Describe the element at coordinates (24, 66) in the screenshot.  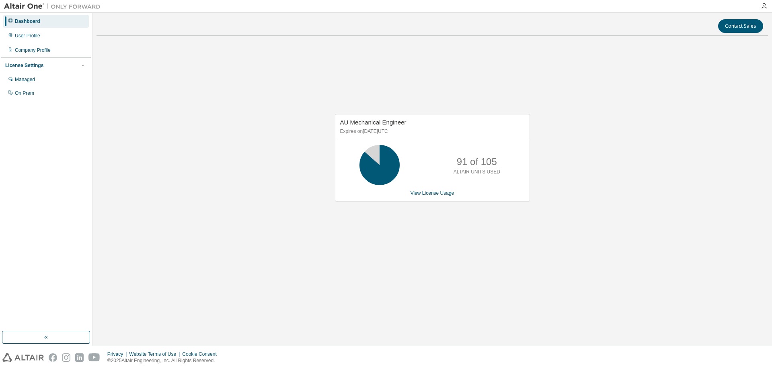
I see `div: License Settings` at that location.